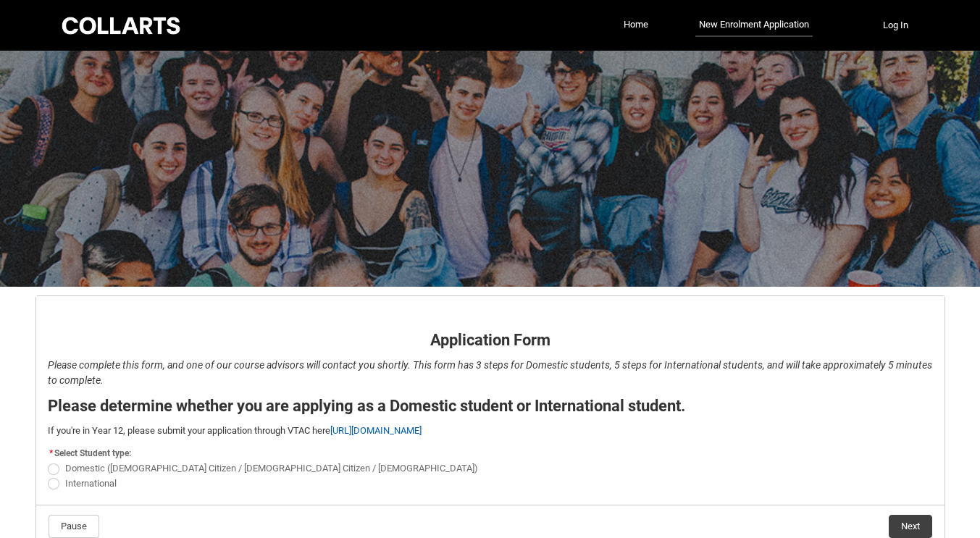  I want to click on button: Pause, so click(74, 526).